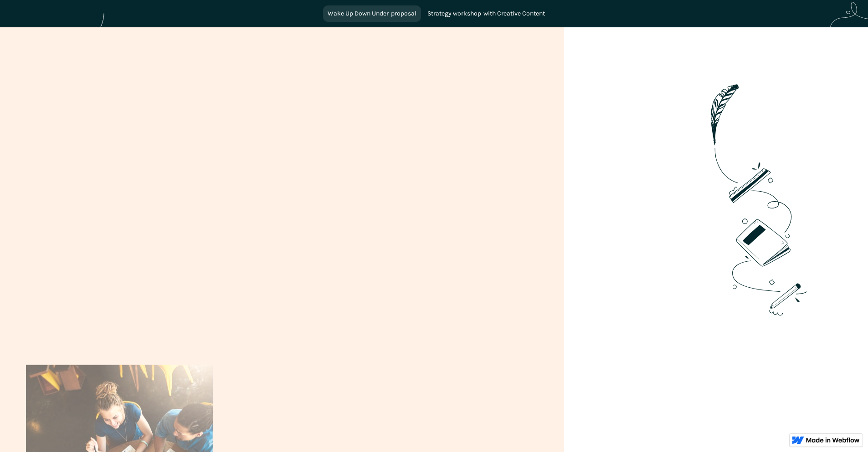 Image resolution: width=868 pixels, height=452 pixels. Describe the element at coordinates (833, 440) in the screenshot. I see `img: Made in Webflow` at that location.